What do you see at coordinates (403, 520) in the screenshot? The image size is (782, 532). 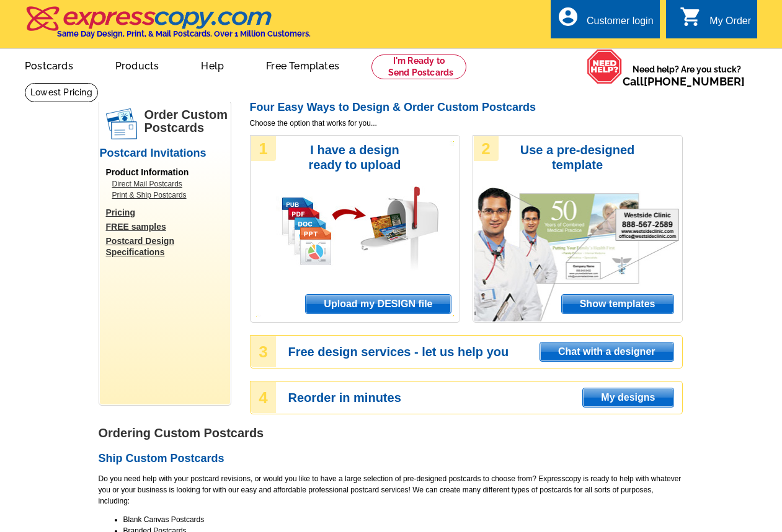 I see `li: Blank Canvas Postcards` at bounding box center [403, 520].